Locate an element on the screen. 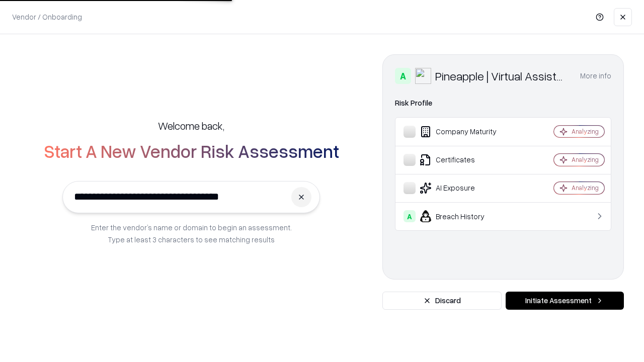  div: AI Exposure is located at coordinates (463, 188).